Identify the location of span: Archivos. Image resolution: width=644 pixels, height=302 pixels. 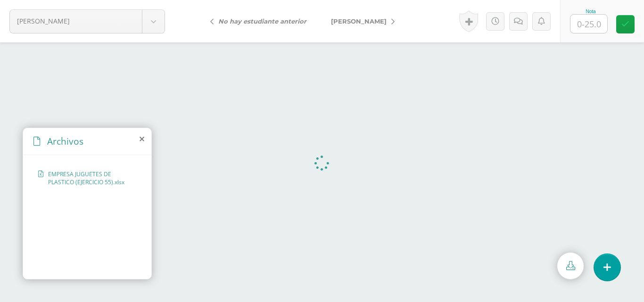
(65, 141).